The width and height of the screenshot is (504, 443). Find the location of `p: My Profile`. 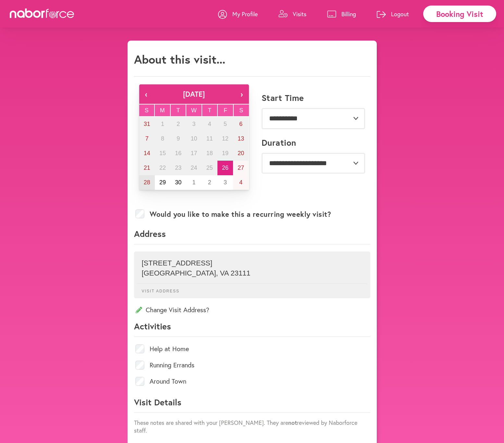

p: My Profile is located at coordinates (245, 14).